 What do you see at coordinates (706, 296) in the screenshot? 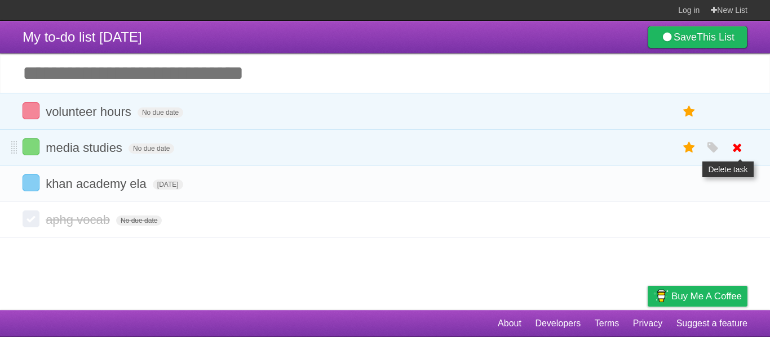
I see `span: Buy me a coffee` at bounding box center [706, 296].